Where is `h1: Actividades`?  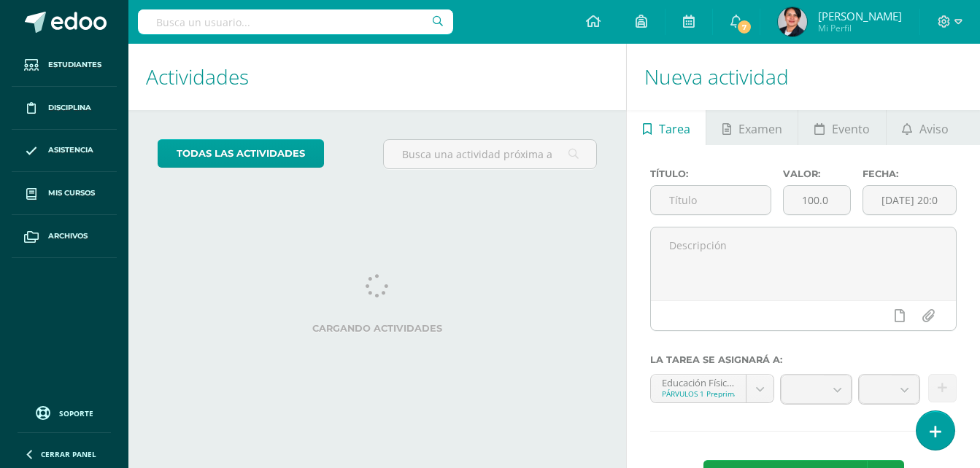
h1: Actividades is located at coordinates (377, 76).